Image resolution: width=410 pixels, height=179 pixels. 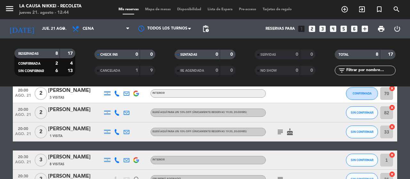 What do you see at coordinates (354, 29) in the screenshot?
I see `i: looks_6` at bounding box center [354, 29].